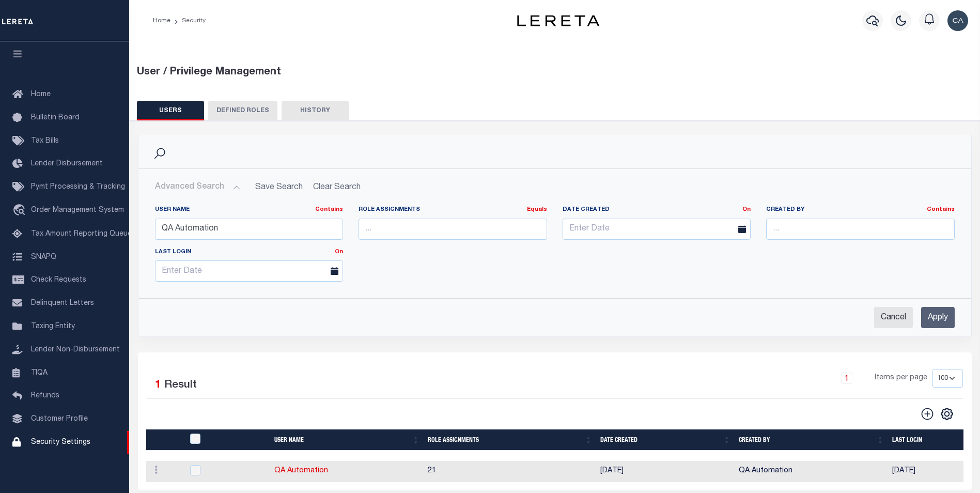  I want to click on span: Tax Bills, so click(45, 141).